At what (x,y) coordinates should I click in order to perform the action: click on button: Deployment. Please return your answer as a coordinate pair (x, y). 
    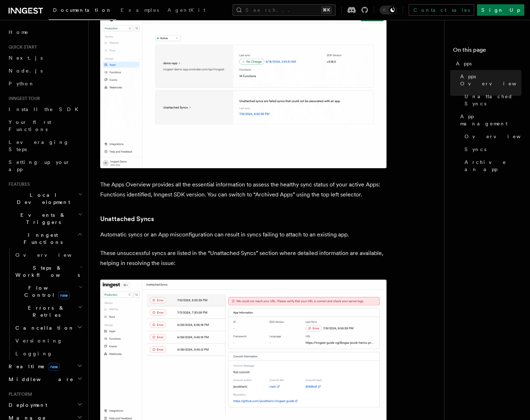
    Looking at the image, I should click on (44, 405).